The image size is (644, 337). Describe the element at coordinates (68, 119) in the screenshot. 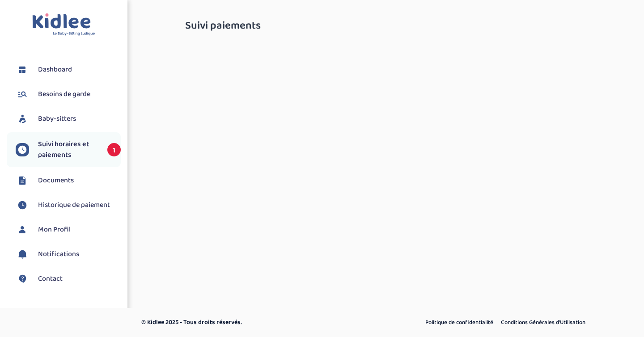

I see `a: Baby-sitters` at that location.